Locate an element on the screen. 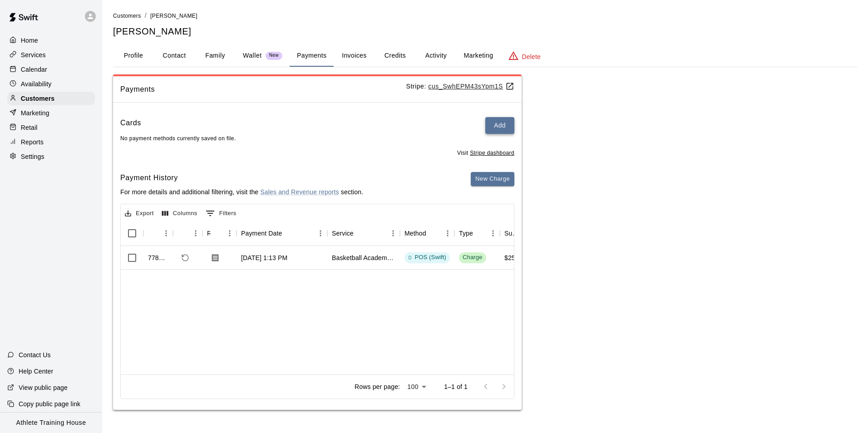  div: Aug 27, 2025, 1:13 PM is located at coordinates (264, 258).